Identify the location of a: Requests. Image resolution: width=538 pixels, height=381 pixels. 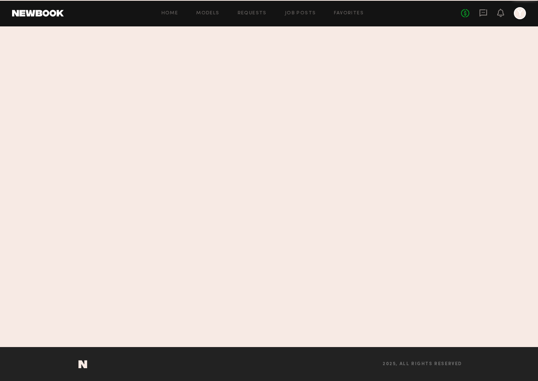
(252, 13).